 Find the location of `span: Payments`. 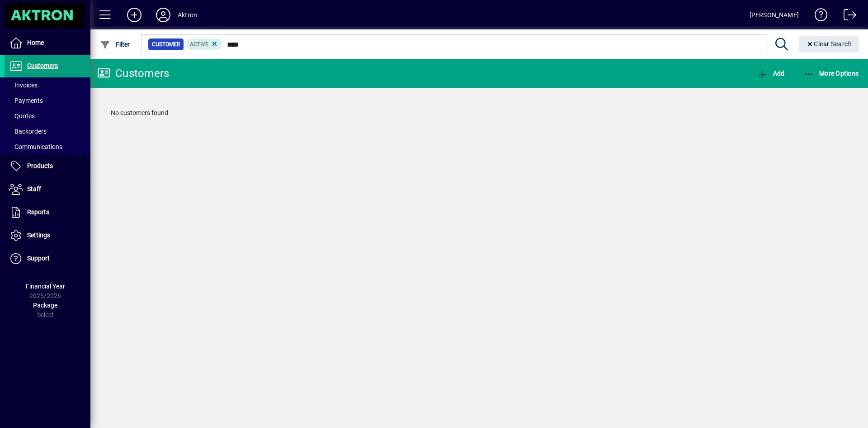

span: Payments is located at coordinates (26, 101).